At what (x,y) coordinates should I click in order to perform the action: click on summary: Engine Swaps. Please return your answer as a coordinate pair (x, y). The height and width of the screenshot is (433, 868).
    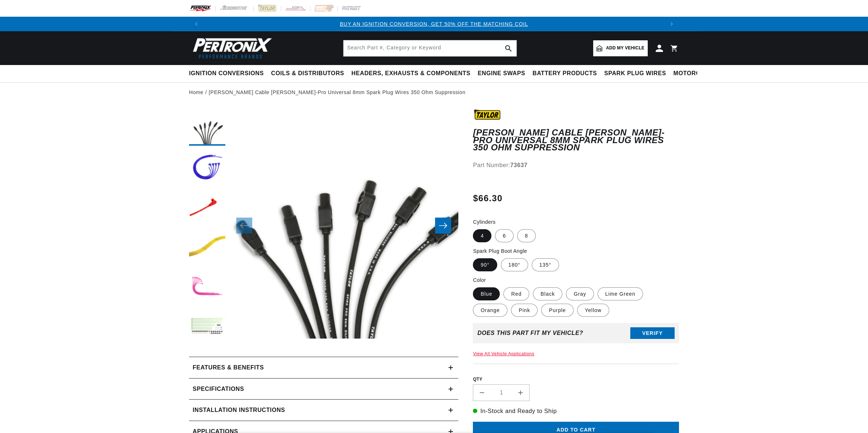
    Looking at the image, I should click on (501, 73).